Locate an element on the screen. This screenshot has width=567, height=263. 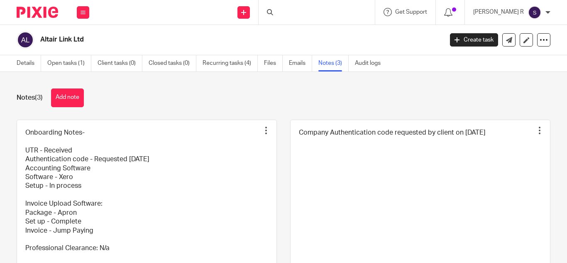
a: Files is located at coordinates (273, 63).